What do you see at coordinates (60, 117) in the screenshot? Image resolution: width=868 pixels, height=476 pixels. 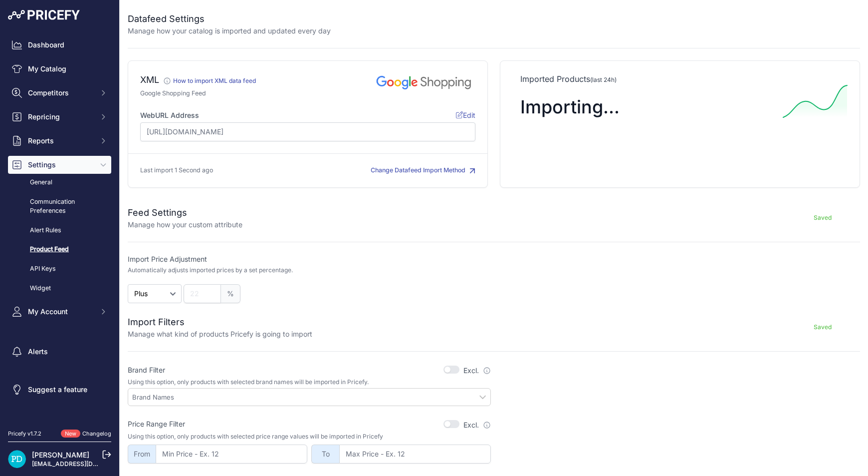 I see `span: Repricing` at bounding box center [60, 117].